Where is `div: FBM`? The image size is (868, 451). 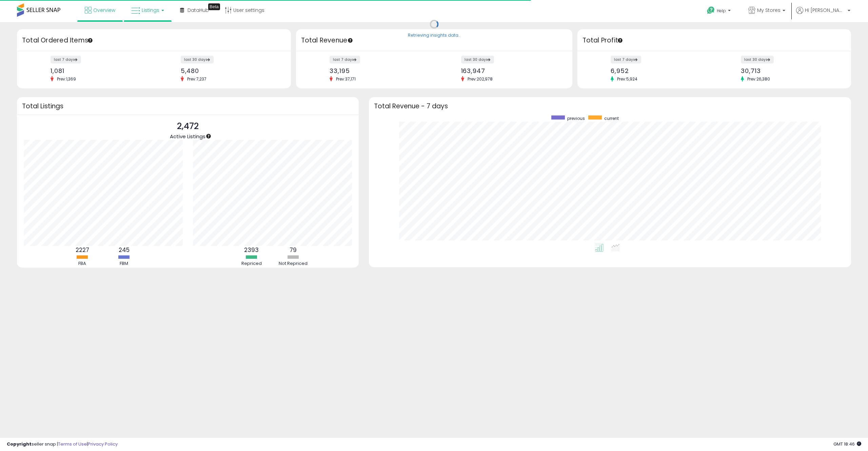
div: FBM is located at coordinates (124, 264).